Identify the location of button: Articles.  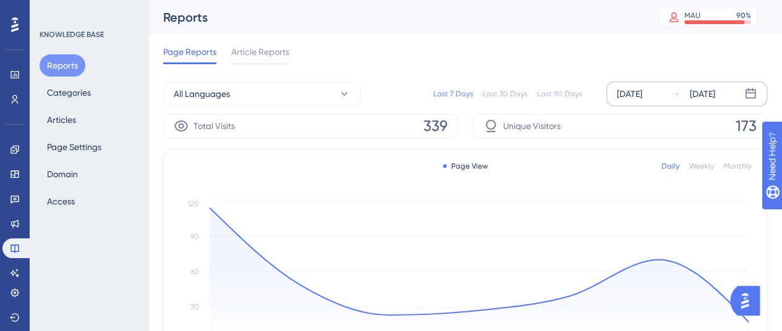
(61, 120).